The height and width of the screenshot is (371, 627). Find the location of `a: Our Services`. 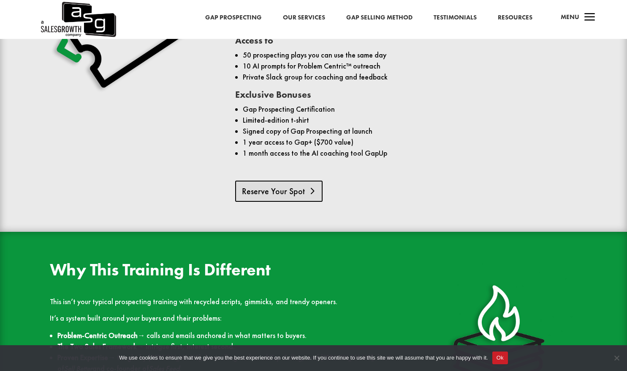

a: Our Services is located at coordinates (304, 18).